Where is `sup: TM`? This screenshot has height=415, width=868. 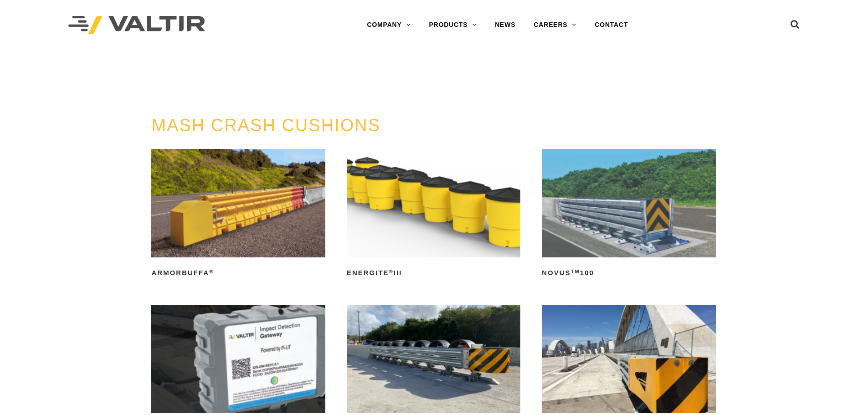 sup: TM is located at coordinates (575, 272).